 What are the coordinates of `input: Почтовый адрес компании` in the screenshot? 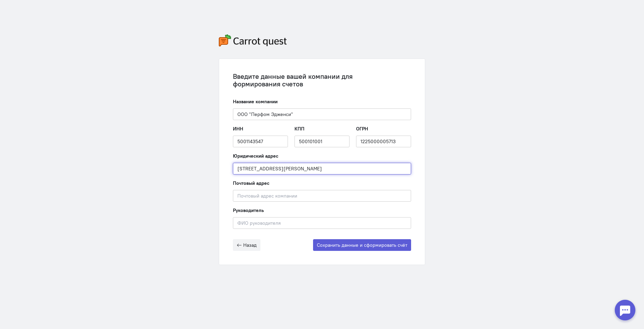 It's located at (322, 196).